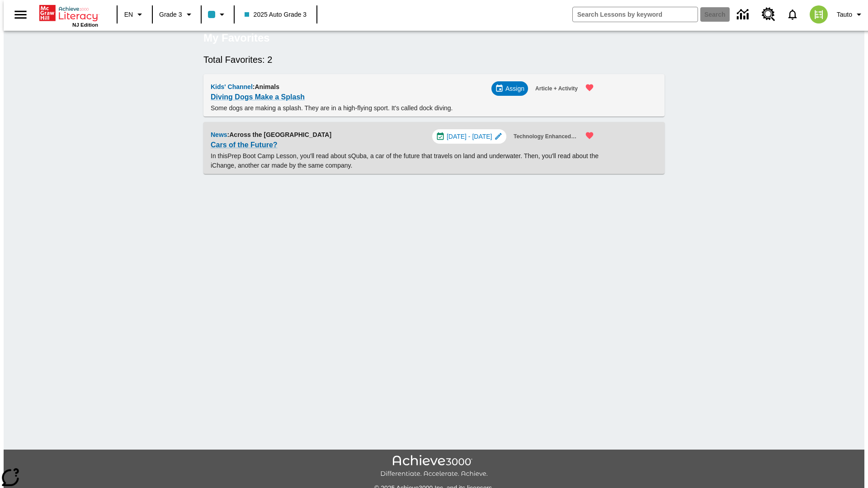  What do you see at coordinates (405, 160) in the screenshot?
I see `p: In this` at bounding box center [405, 160].